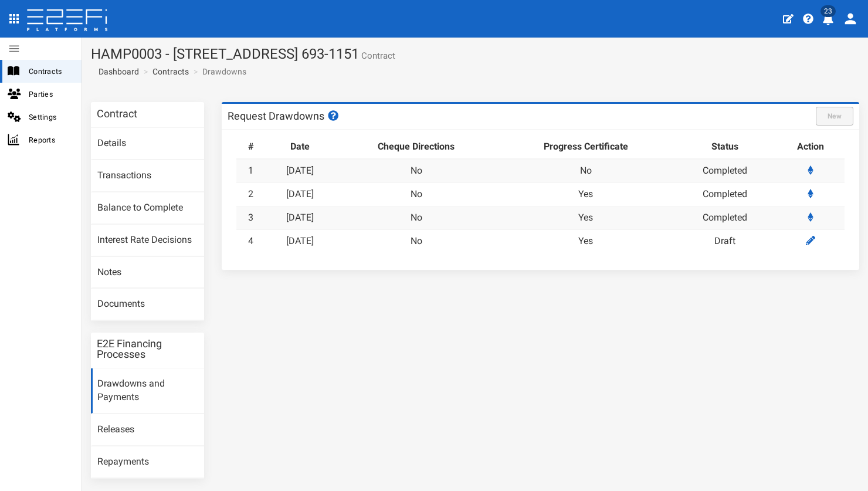 This screenshot has height=491, width=868. I want to click on a: 4, so click(251, 240).